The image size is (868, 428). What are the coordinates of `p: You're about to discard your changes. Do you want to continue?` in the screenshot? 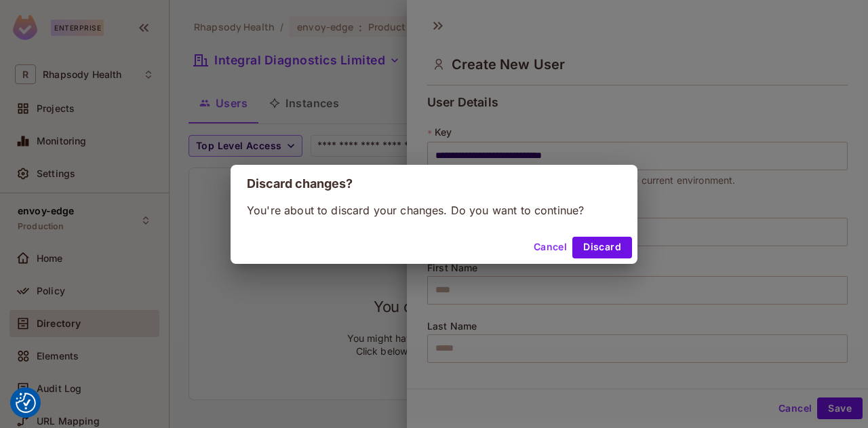 It's located at (434, 211).